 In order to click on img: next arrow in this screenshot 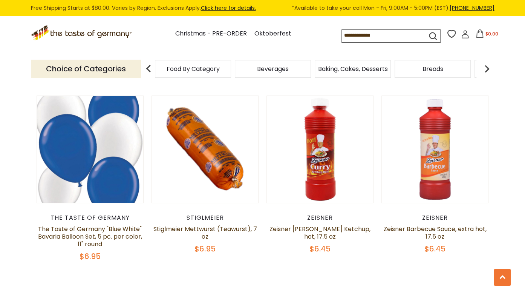, I will do `click(487, 69)`.